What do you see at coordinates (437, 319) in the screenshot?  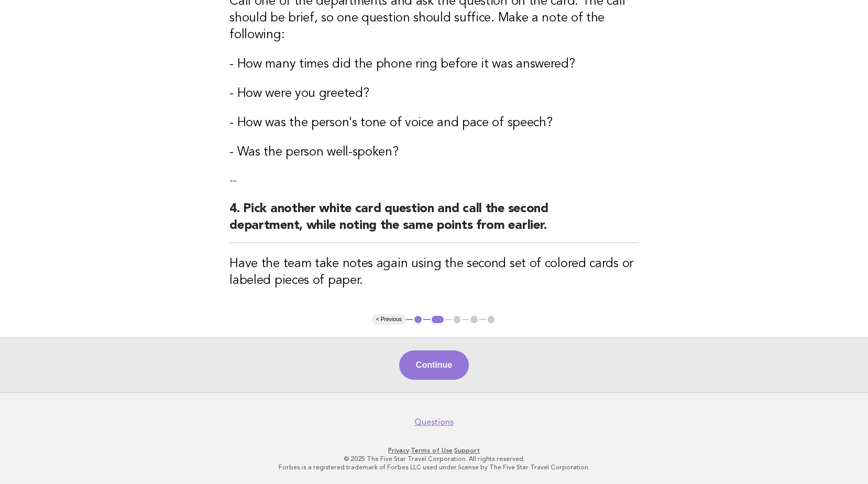 I see `button: 2` at bounding box center [437, 319].